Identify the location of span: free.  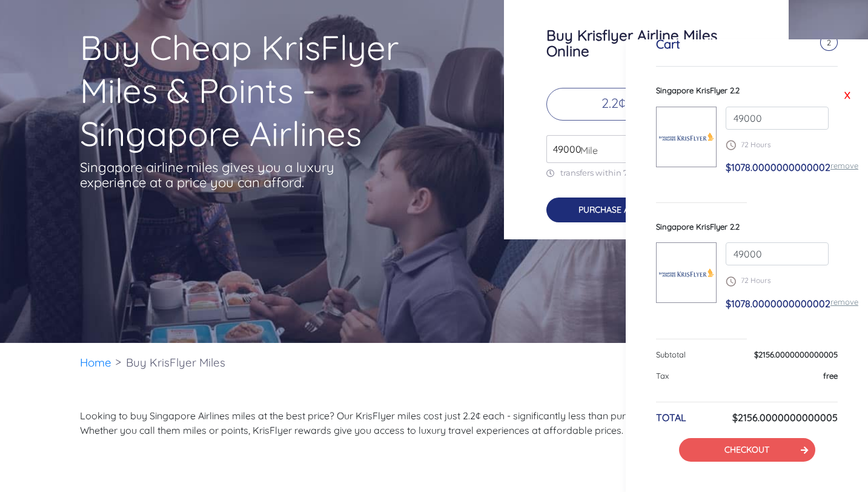
(831, 376).